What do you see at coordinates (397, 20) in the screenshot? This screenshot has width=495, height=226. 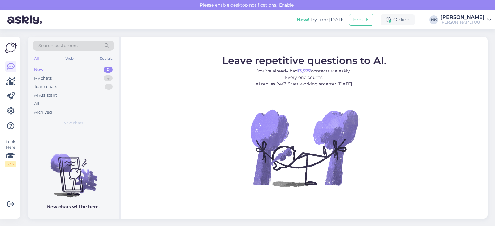 I see `div: Online` at bounding box center [397, 20].